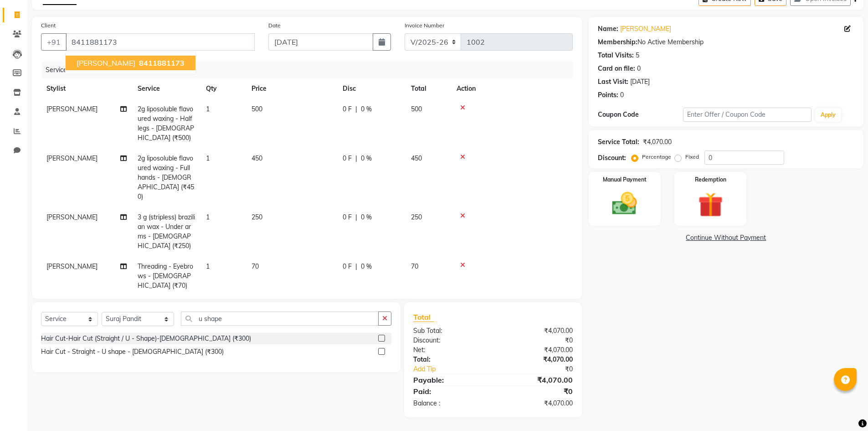  I want to click on button: +91, so click(54, 42).